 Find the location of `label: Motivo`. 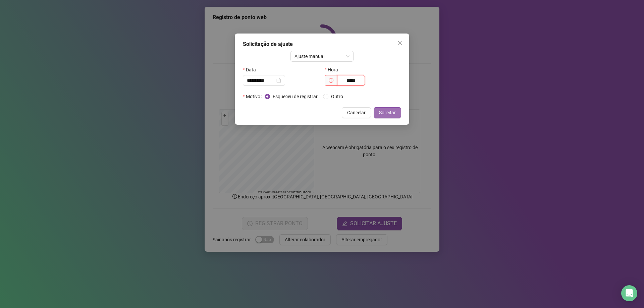

label: Motivo is located at coordinates (253, 97).